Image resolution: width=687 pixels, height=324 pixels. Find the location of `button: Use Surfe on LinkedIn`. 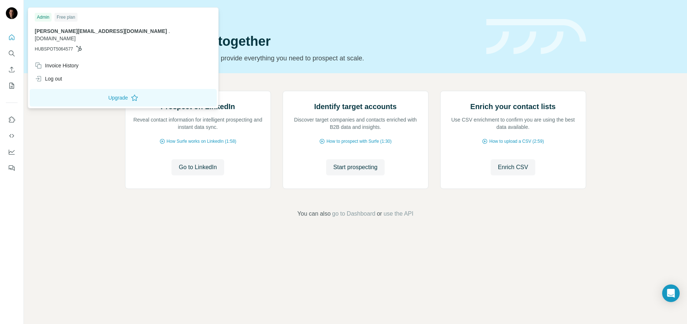

button: Use Surfe on LinkedIn is located at coordinates (12, 120).